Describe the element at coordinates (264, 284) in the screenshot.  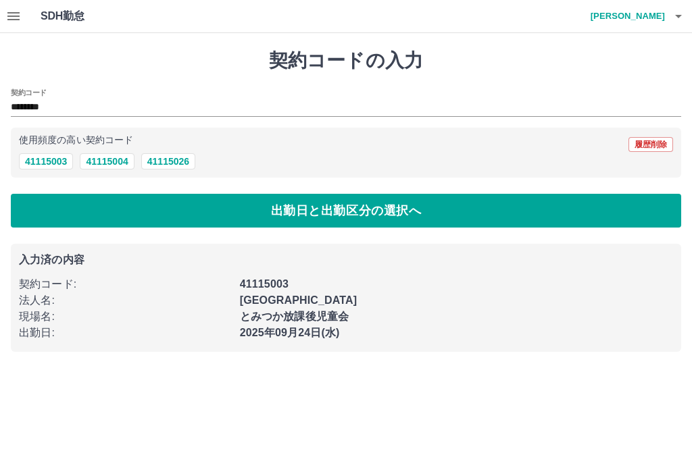
I see `b: 41115003` at that location.